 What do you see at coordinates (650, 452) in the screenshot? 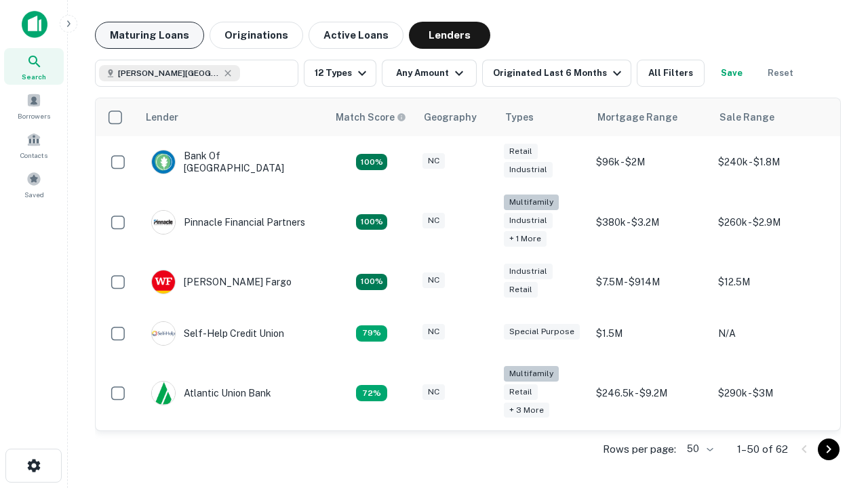
I see `td: $200k - $3.3M` at bounding box center [650, 452].